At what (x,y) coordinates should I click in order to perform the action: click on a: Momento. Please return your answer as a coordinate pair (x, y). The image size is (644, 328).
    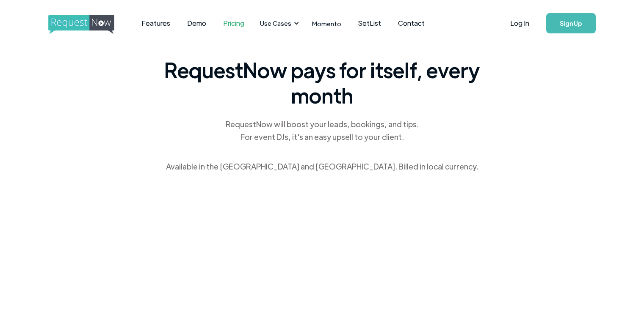
    Looking at the image, I should click on (326, 23).